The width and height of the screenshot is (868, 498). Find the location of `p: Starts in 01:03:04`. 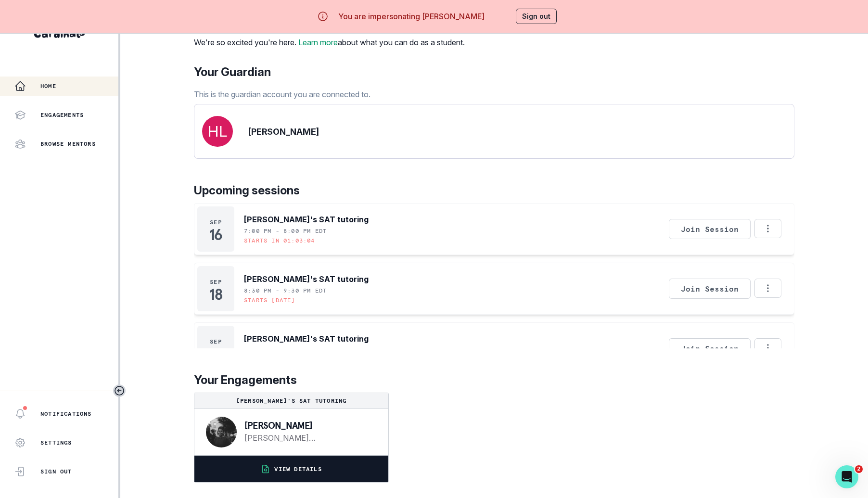

p: Starts in 01:03:04 is located at coordinates (280, 241).